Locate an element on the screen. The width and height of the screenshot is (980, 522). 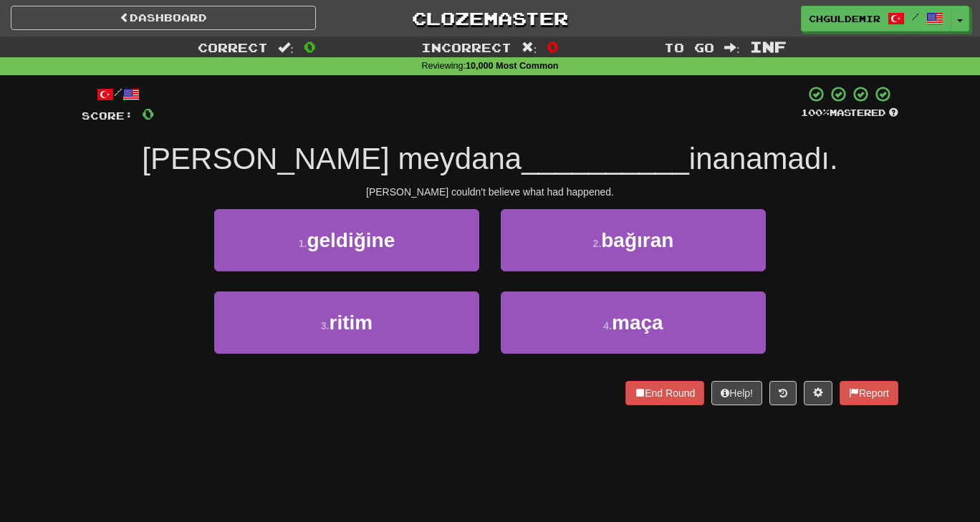
span: To go is located at coordinates (689, 47).